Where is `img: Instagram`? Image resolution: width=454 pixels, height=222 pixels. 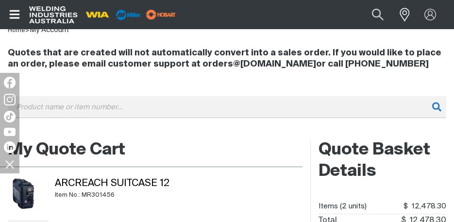
img: Instagram is located at coordinates (10, 99).